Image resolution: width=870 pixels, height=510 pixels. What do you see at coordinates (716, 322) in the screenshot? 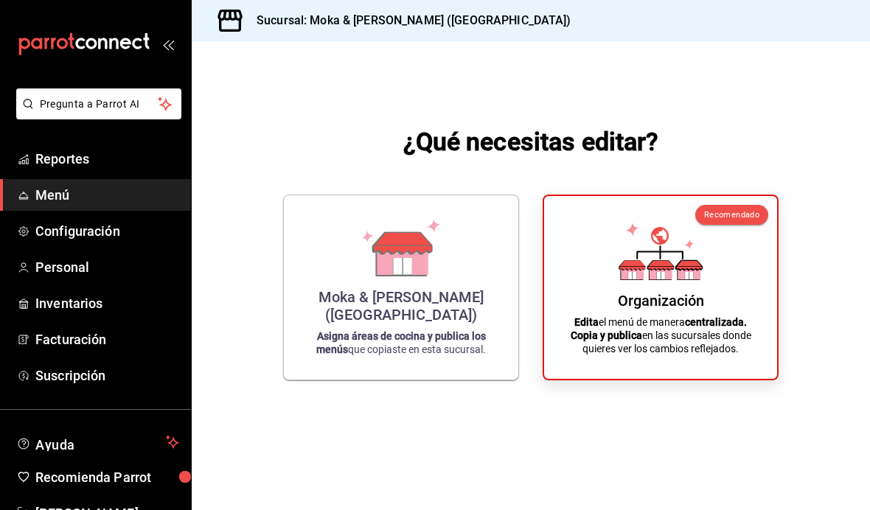
I see `strong: centralizada.` at bounding box center [716, 322].